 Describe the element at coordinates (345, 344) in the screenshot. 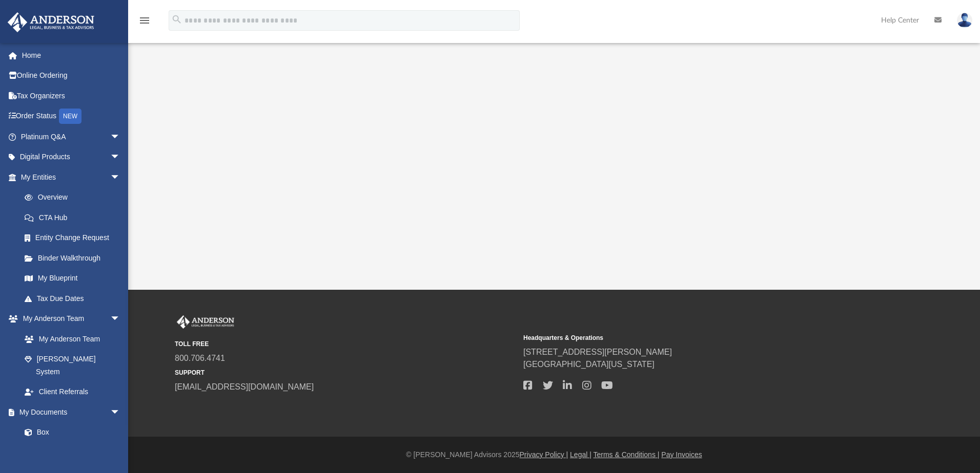

I see `small: TOLL FREE` at that location.